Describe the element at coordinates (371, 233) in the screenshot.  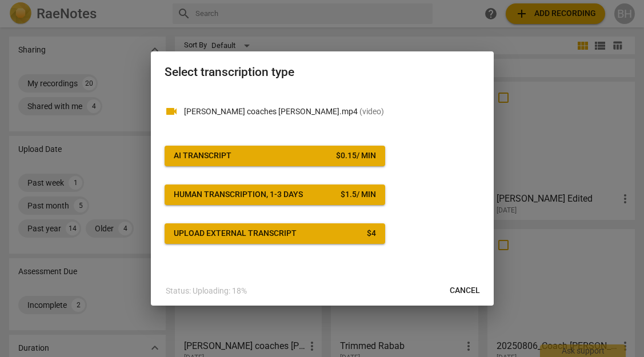
I see `div: $ 4` at that location.